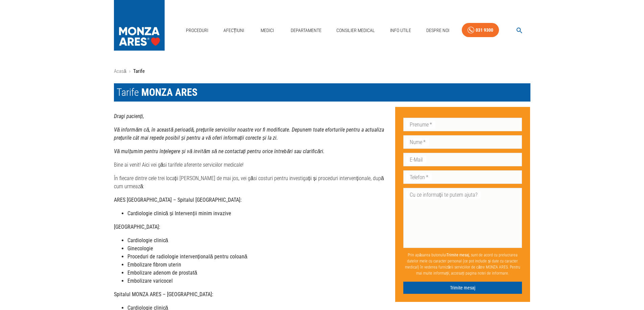 This screenshot has width=644, height=310. Describe the element at coordinates (322, 93) in the screenshot. I see `h1: Tarife` at that location.